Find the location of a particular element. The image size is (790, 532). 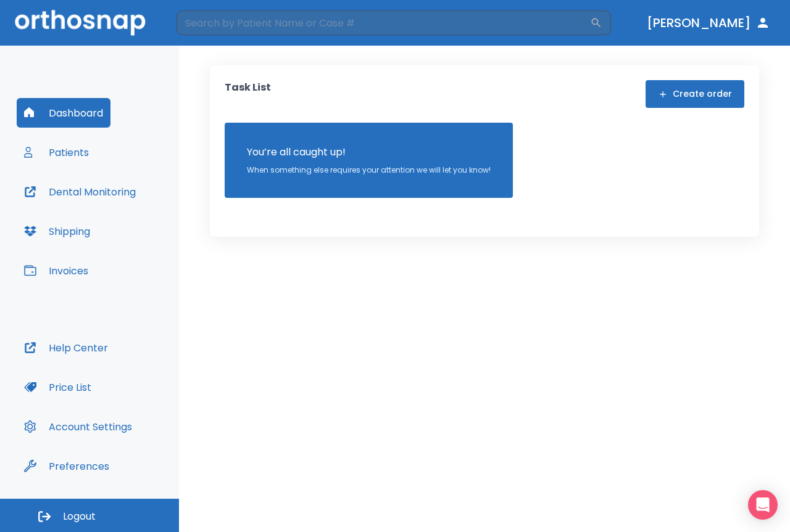

a: Price List is located at coordinates (57, 388).